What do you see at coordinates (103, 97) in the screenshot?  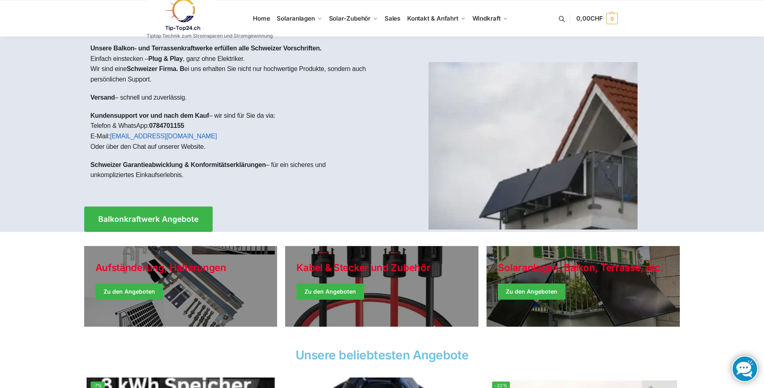 I see `strong: Versand` at bounding box center [103, 97].